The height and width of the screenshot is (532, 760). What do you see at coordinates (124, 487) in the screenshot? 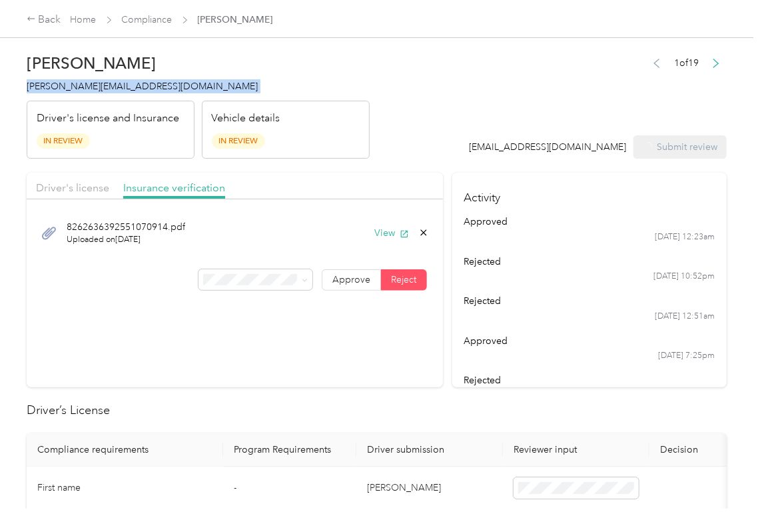
I see `td: First name` at bounding box center [124, 487].